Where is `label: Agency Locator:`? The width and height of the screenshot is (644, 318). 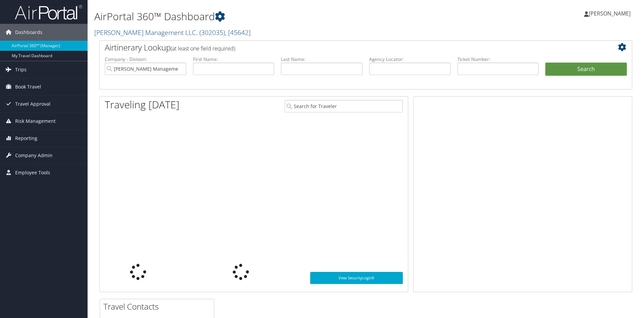 label: Agency Locator: is located at coordinates (410, 59).